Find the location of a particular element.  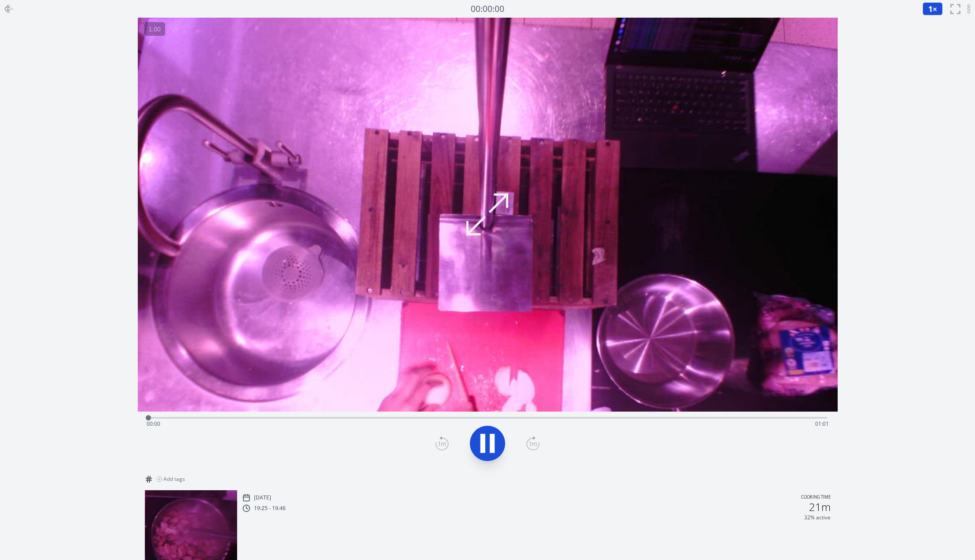

button: 1× is located at coordinates (933, 9).